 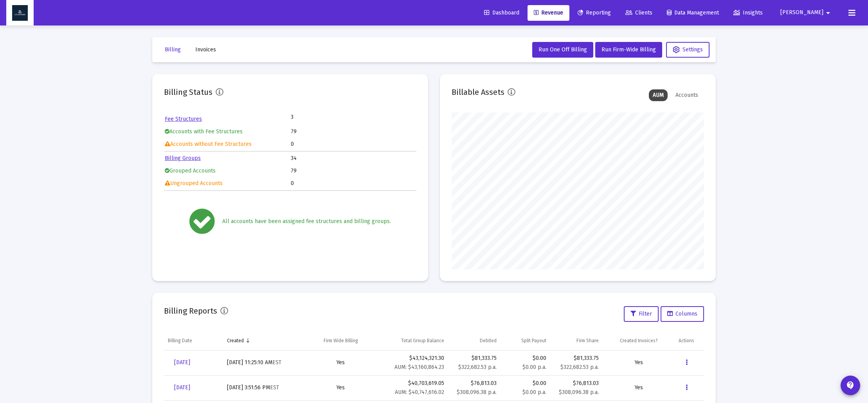 I want to click on h2: Billable Assets, so click(x=478, y=92).